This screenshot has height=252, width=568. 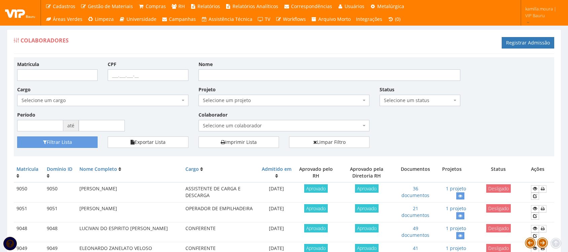 I want to click on th: Aprovado pela Diretoria RH, so click(x=366, y=172).